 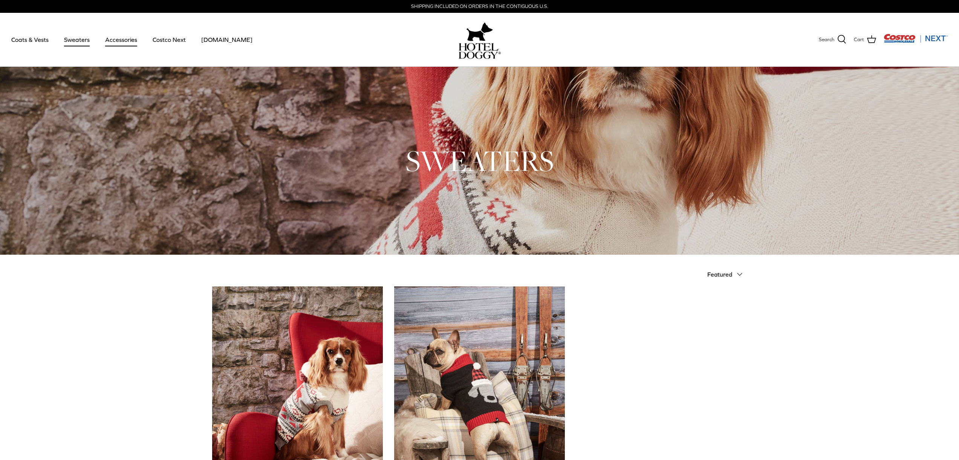 I want to click on a: Sweaters, so click(x=77, y=40).